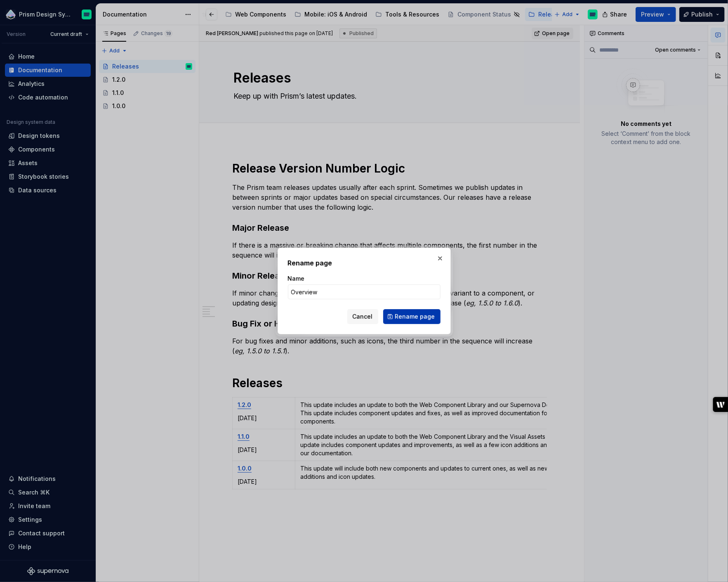 This screenshot has width=728, height=582. What do you see at coordinates (296, 279) in the screenshot?
I see `label: Name` at bounding box center [296, 279].